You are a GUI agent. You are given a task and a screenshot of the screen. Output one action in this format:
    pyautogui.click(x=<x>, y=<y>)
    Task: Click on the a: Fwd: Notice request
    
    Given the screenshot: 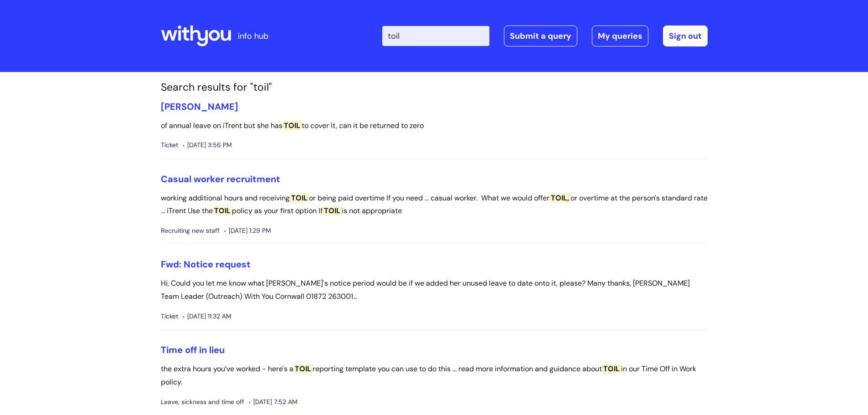 What is the action you would take?
    pyautogui.click(x=206, y=264)
    